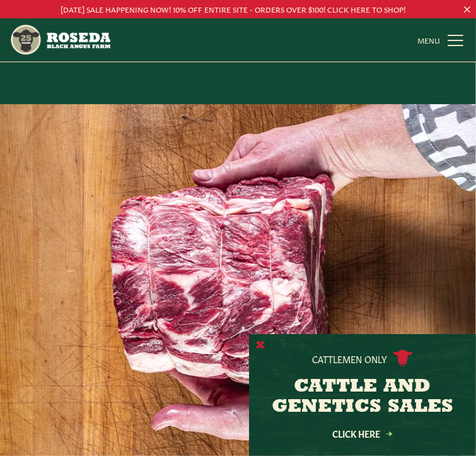  Describe the element at coordinates (60, 40) in the screenshot. I see `img: https://roseda.com/wp-content/uploads/2021/05/roseda-25-header.png` at that location.